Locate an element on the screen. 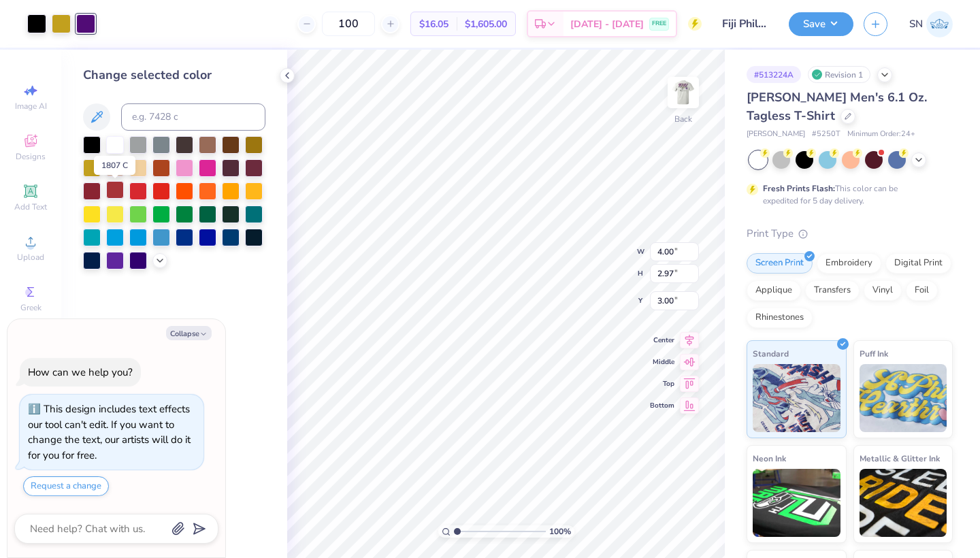 Image resolution: width=980 pixels, height=558 pixels. img: Sophia Newell is located at coordinates (939, 24).